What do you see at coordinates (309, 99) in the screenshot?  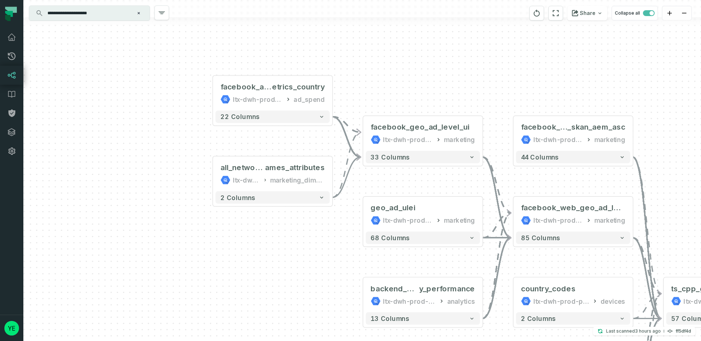 I see `div: ad_spend` at bounding box center [309, 99].